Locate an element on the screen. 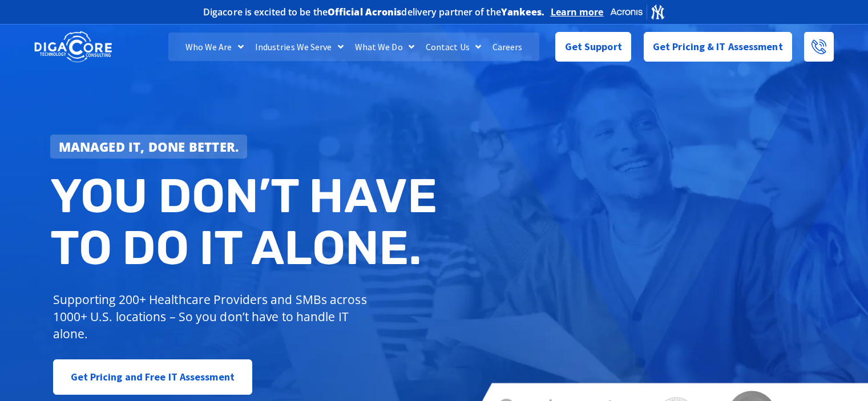 The image size is (868, 401). nav: Menu is located at coordinates (354, 47).